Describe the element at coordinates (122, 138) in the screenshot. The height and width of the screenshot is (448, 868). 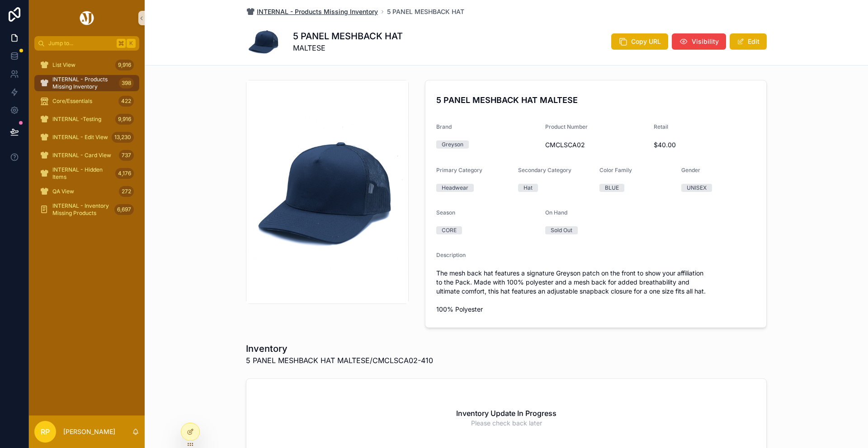
I see `div: 13,230` at that location.